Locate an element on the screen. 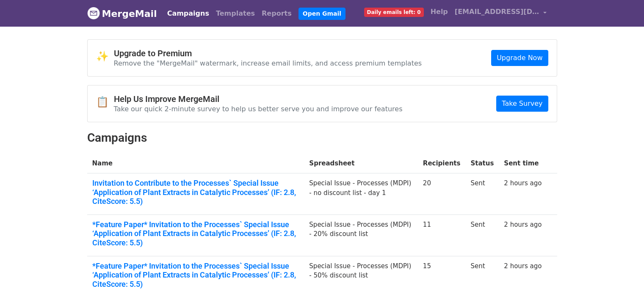 This screenshot has height=294, width=644. a: Reports is located at coordinates (276, 14).